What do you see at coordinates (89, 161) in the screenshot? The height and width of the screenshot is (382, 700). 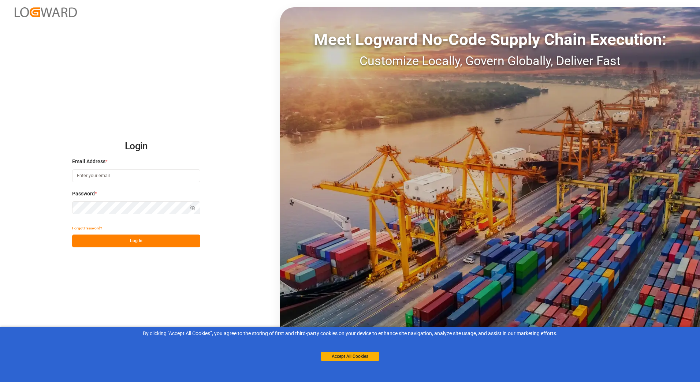 I see `span: Email Address` at bounding box center [89, 161].